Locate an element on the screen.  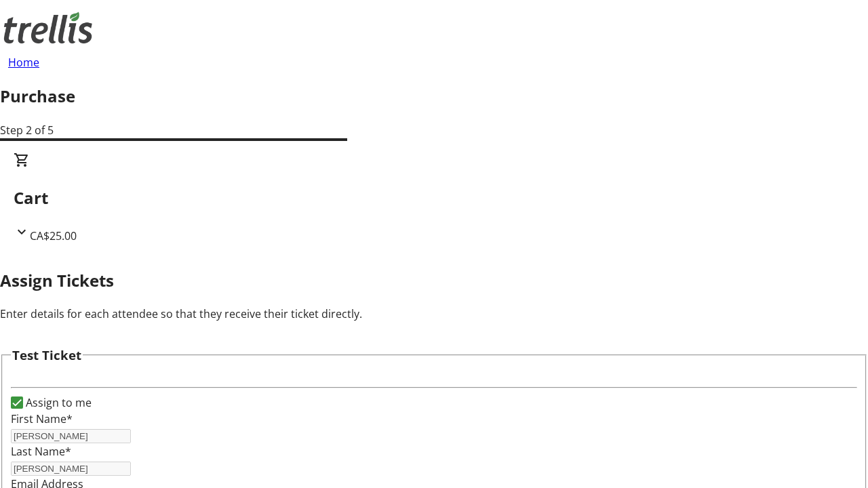
span: CA$25.00 is located at coordinates (53, 236).